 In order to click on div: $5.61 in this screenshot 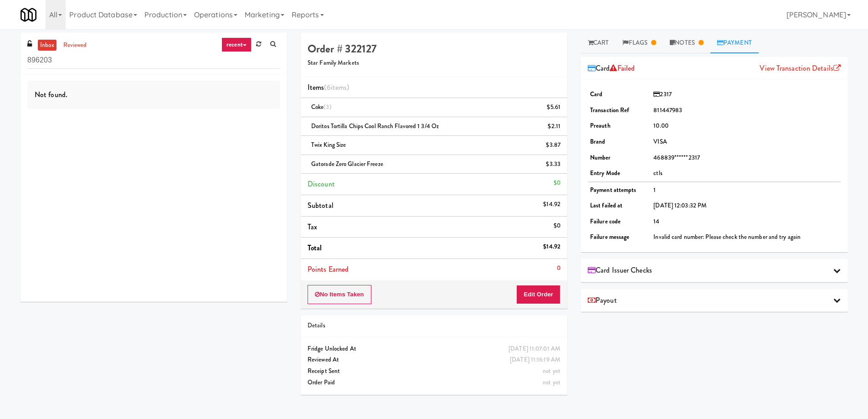, I will do `click(554, 107)`.